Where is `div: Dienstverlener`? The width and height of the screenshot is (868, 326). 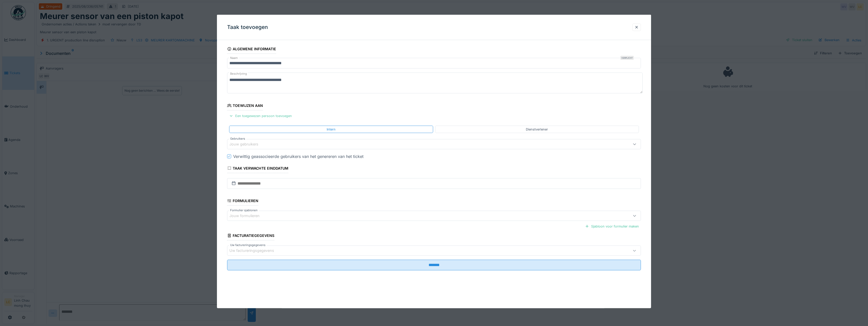
div: Dienstverlener is located at coordinates (537, 129).